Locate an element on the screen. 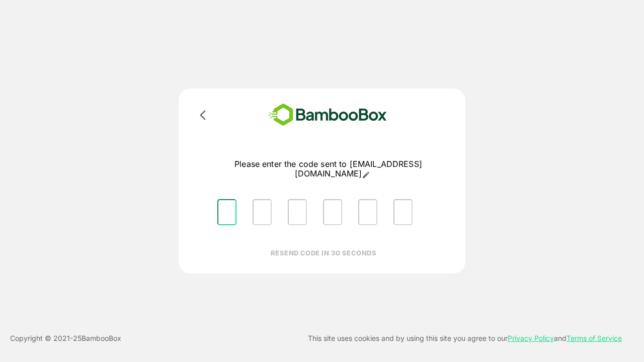 This screenshot has width=644, height=362. a: Privacy Policy is located at coordinates (530, 338).